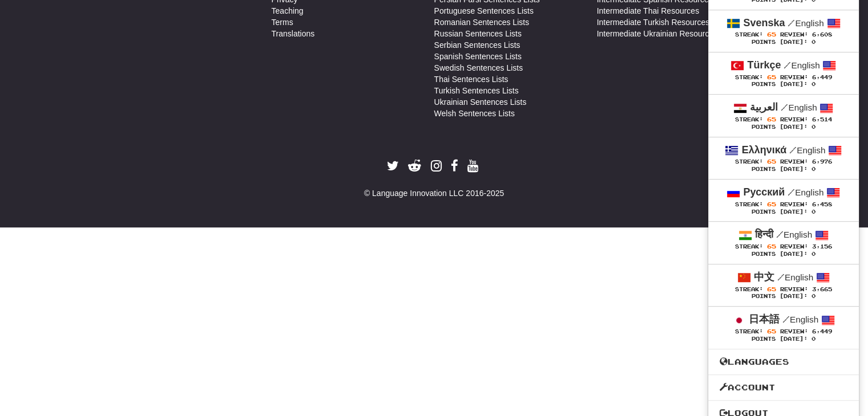  Describe the element at coordinates (763, 107) in the screenshot. I see `strong: العربية` at that location.